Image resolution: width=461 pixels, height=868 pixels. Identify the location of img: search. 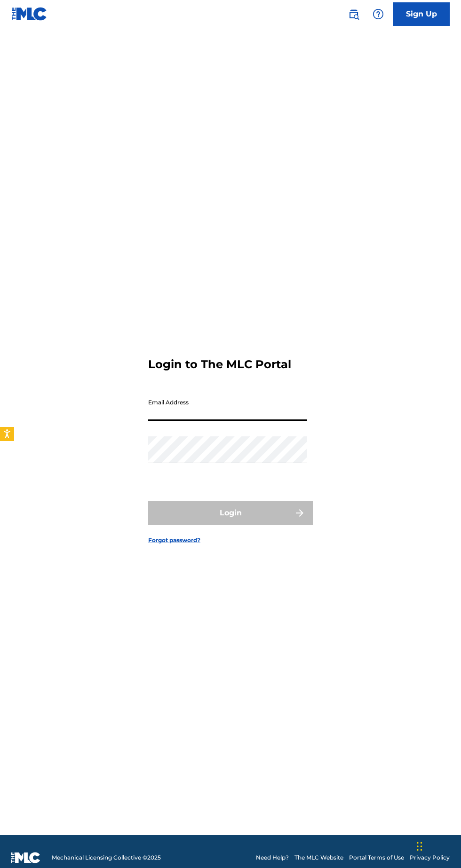
(353, 14).